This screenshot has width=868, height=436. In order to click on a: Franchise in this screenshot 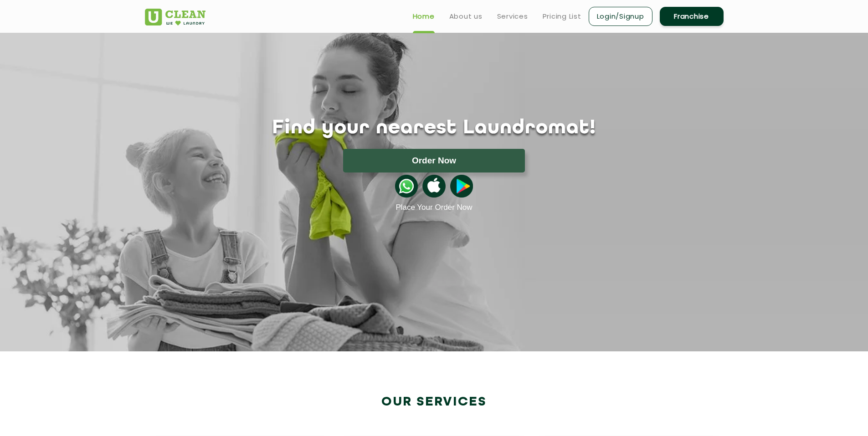, I will do `click(691, 17)`.